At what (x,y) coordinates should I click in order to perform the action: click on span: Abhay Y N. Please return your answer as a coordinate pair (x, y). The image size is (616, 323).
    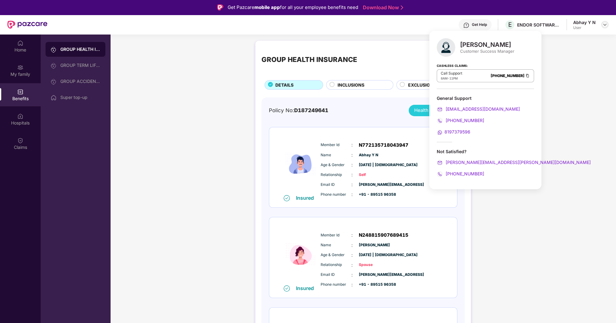
    Looking at the image, I should click on (374, 155).